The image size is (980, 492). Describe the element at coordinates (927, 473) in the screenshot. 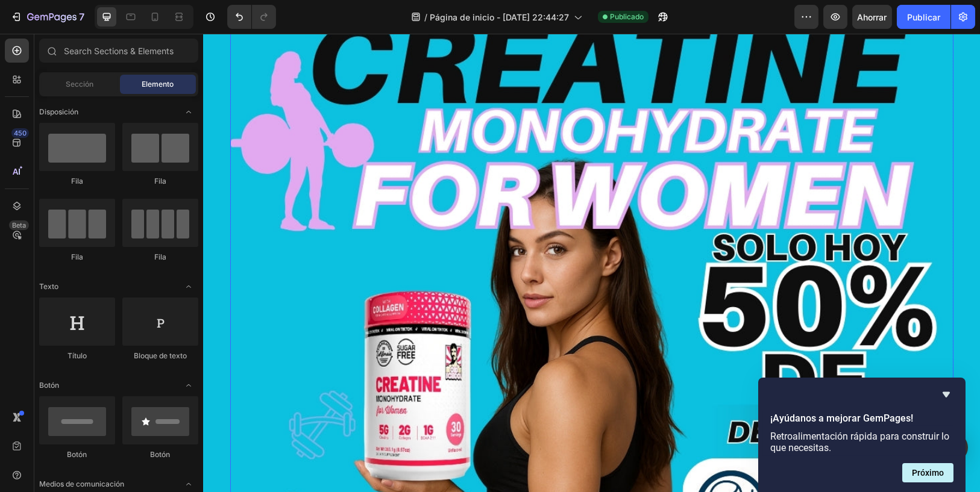

I see `button: Siguiente pregunta` at that location.